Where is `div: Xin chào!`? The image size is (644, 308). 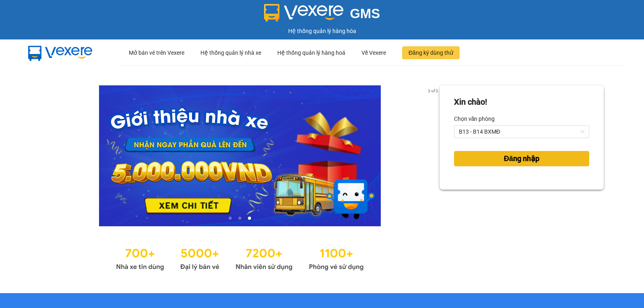 div: Xin chào! is located at coordinates (471, 102).